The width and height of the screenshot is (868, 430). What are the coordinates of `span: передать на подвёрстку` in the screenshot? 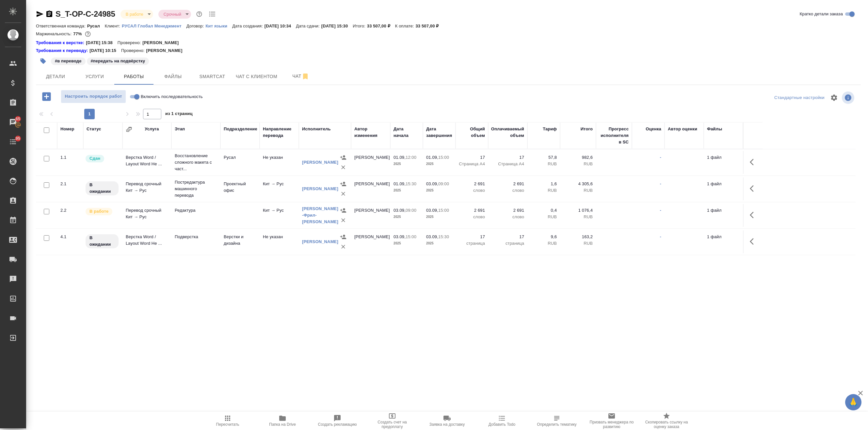 It's located at (118, 61).